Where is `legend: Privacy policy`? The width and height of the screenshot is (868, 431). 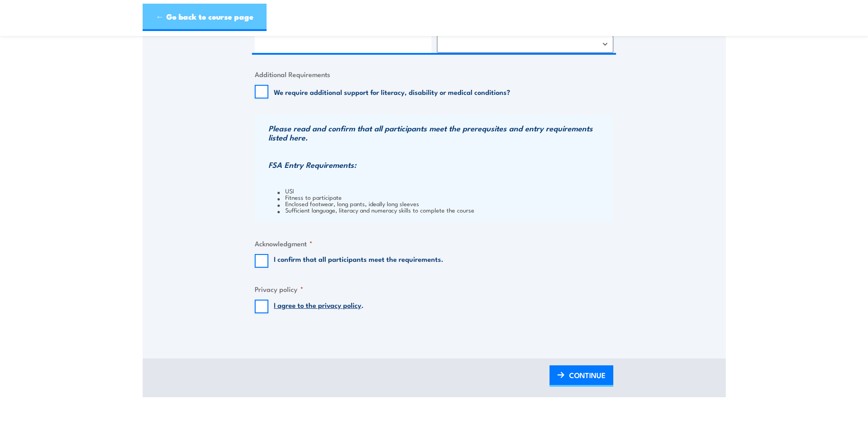 legend: Privacy policy is located at coordinates (279, 289).